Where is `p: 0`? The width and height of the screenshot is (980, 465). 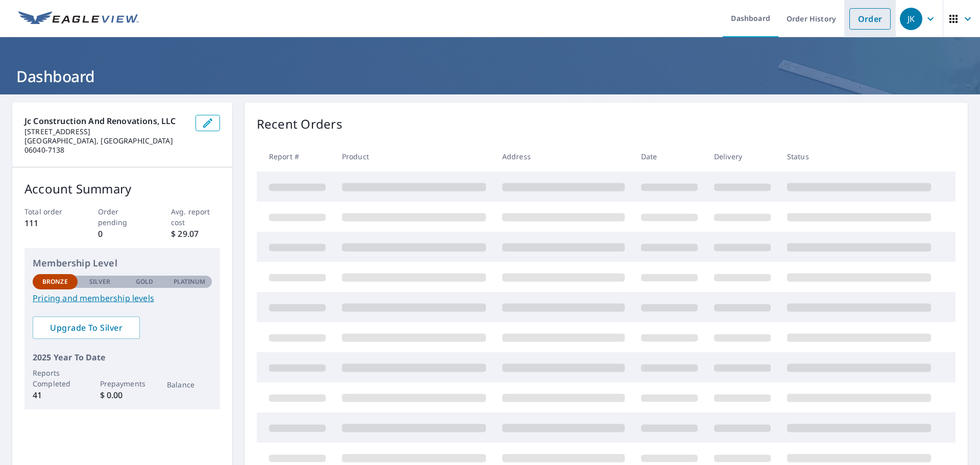
p: 0 is located at coordinates (123, 234).